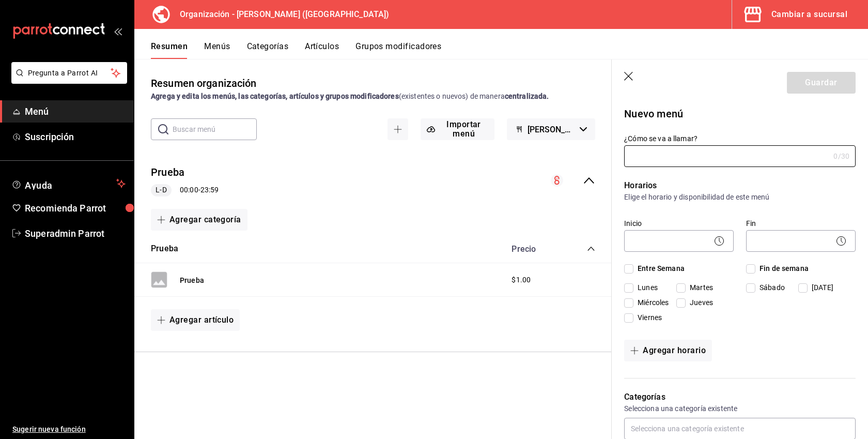 The height and width of the screenshot is (439, 868). Describe the element at coordinates (740, 397) in the screenshot. I see `p: Categorías` at that location.